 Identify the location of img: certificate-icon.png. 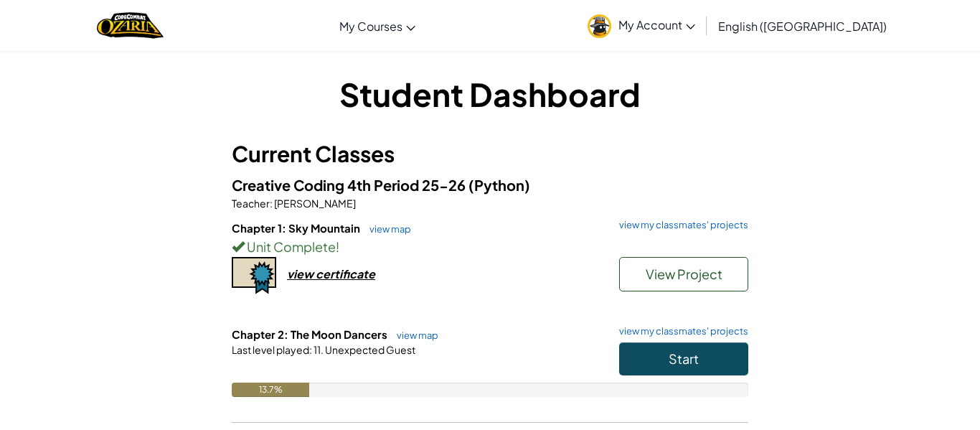
(254, 276).